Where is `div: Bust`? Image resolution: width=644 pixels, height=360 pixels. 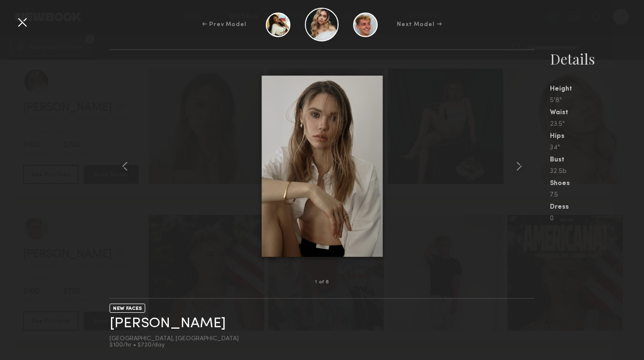
div: Bust is located at coordinates (597, 160).